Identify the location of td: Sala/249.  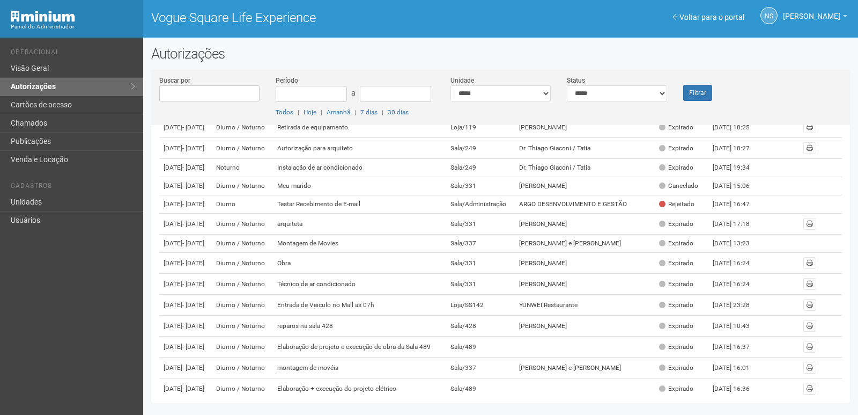
(481, 168).